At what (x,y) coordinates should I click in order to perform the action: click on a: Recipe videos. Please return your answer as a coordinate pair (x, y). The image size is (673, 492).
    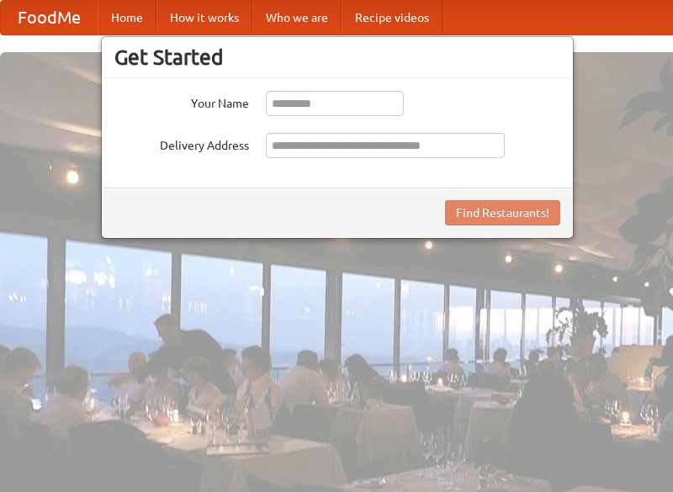
    Looking at the image, I should click on (392, 18).